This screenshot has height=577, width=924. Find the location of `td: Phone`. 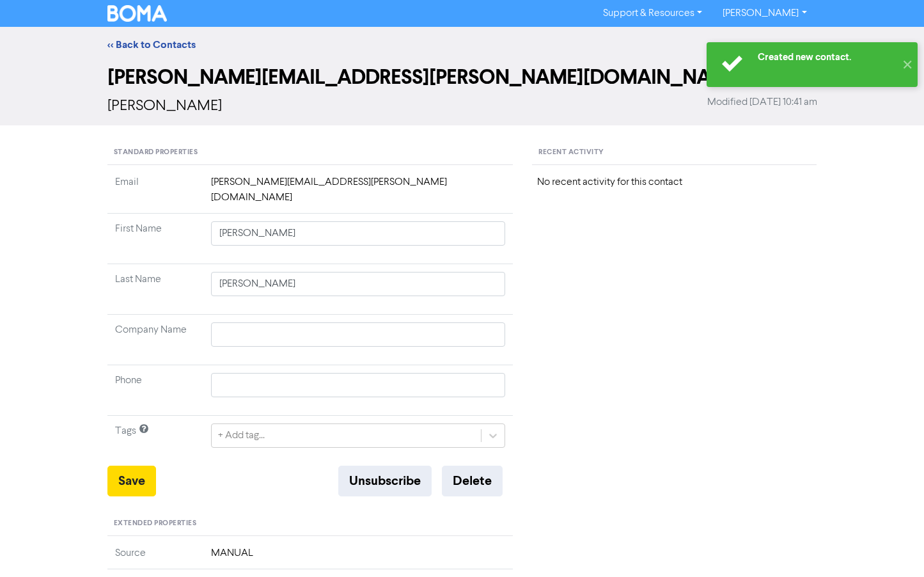

td: Phone is located at coordinates (155, 390).